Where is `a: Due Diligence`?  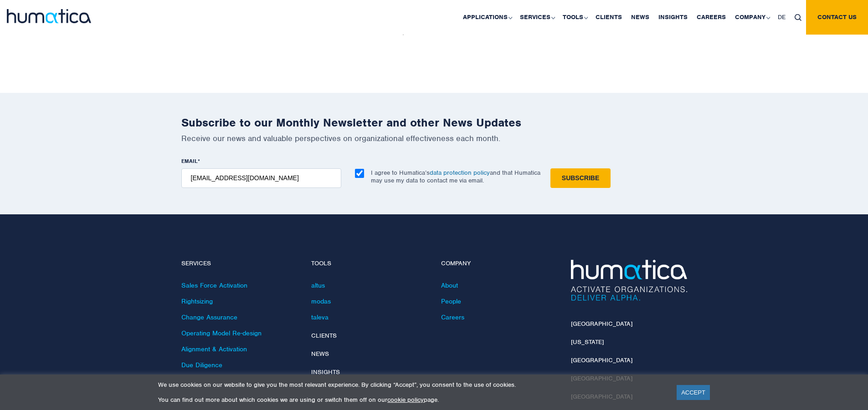
a: Due Diligence is located at coordinates (202, 365).